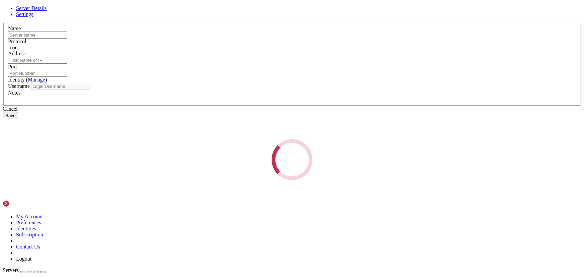 The height and width of the screenshot is (278, 584). What do you see at coordinates (61, 86) in the screenshot?
I see `input: Login Username` at bounding box center [61, 86].